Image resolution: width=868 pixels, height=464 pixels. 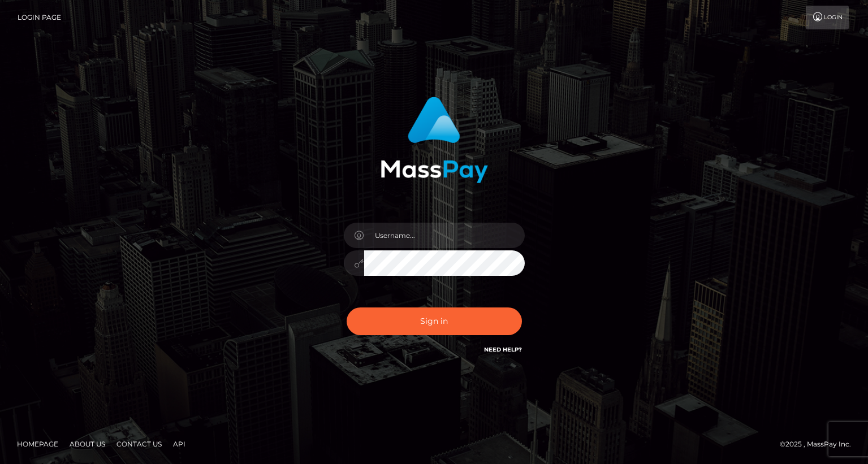 I want to click on a: Contact Us, so click(x=140, y=444).